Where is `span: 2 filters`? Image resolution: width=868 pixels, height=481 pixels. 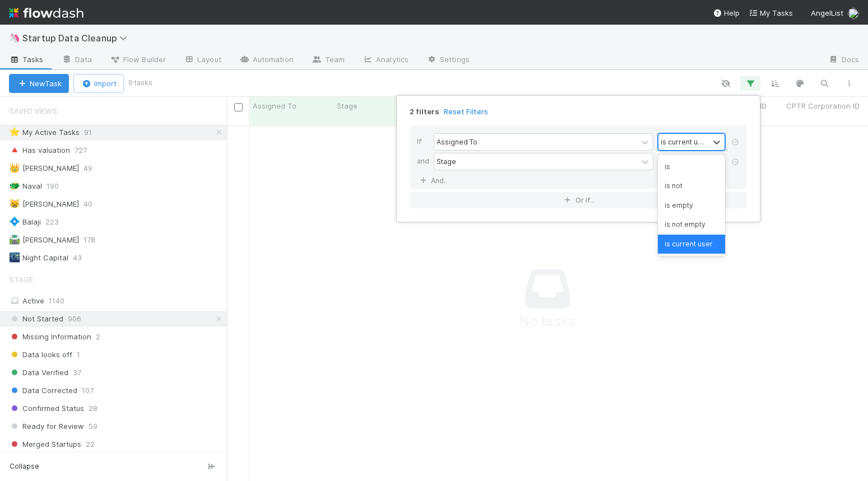
span: 2 filters is located at coordinates (424, 111).